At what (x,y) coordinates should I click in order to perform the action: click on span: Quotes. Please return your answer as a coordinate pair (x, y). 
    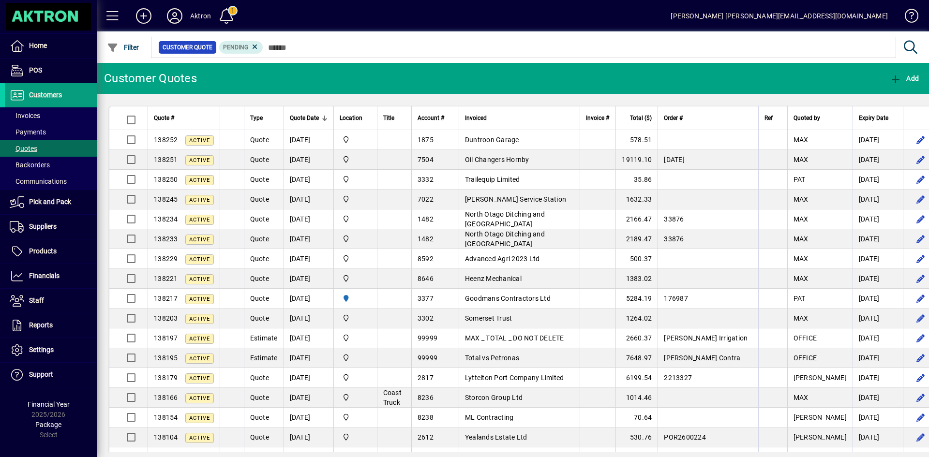
    Looking at the image, I should click on (23, 149).